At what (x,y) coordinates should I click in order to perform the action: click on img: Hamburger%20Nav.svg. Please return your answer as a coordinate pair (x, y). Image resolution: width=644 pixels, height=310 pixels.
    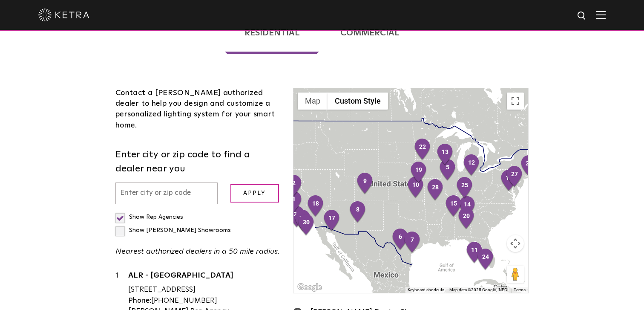
    Looking at the image, I should click on (601, 14).